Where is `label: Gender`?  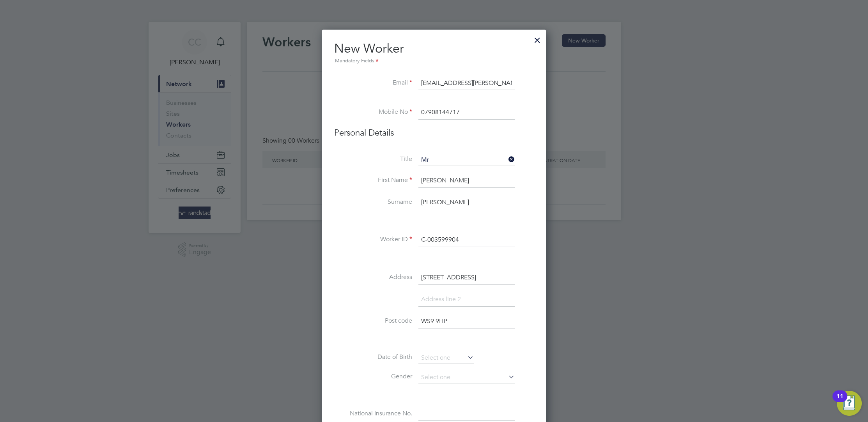 label: Gender is located at coordinates (373, 376).